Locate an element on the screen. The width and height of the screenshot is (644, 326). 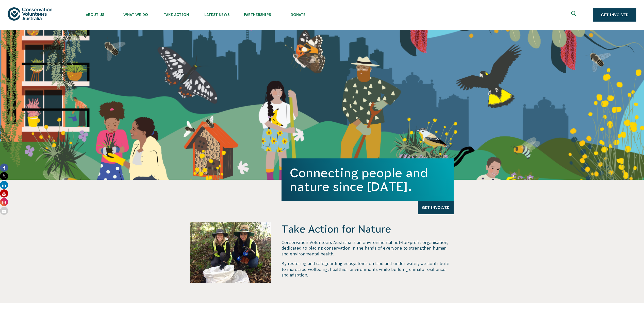
span: Expand search box is located at coordinates (574, 15).